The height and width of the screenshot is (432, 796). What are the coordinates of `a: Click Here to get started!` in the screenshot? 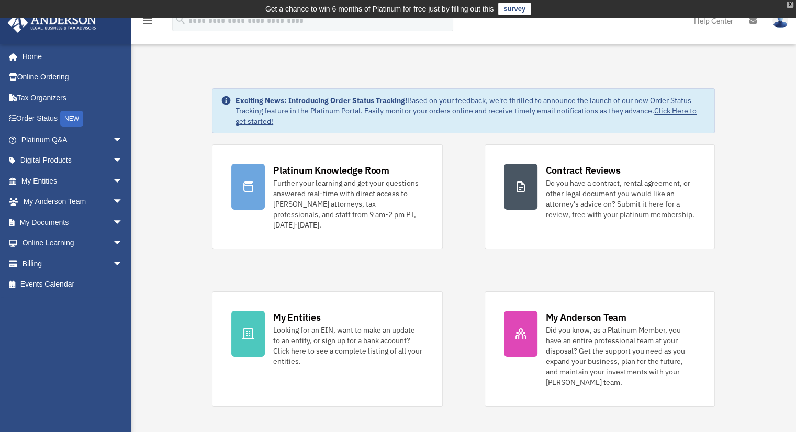 It's located at (466, 116).